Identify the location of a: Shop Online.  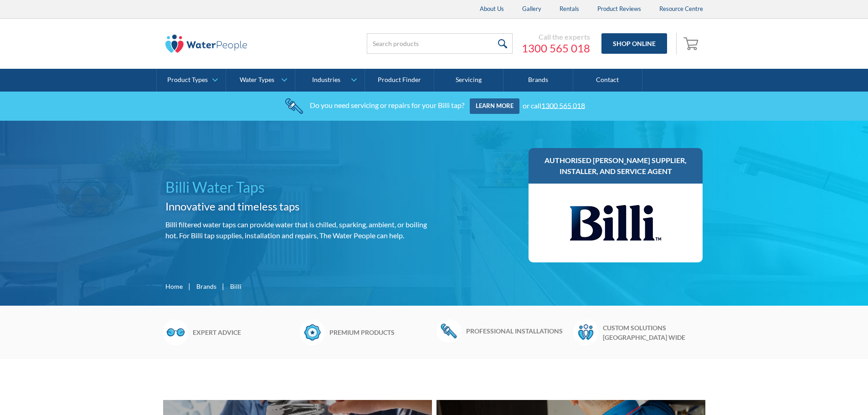
(634, 43).